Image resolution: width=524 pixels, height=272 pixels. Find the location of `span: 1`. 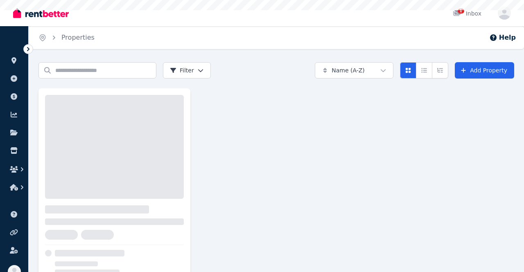

span: 1 is located at coordinates (461, 11).